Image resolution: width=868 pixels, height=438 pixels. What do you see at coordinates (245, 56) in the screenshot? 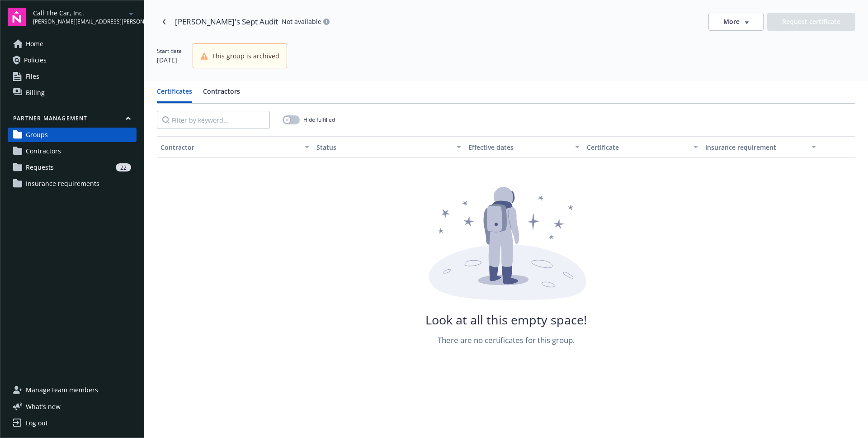
I see `span: This group is archived` at bounding box center [245, 56].